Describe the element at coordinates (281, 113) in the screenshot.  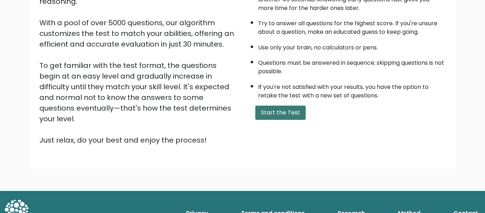
I see `button: Start the Test` at that location.